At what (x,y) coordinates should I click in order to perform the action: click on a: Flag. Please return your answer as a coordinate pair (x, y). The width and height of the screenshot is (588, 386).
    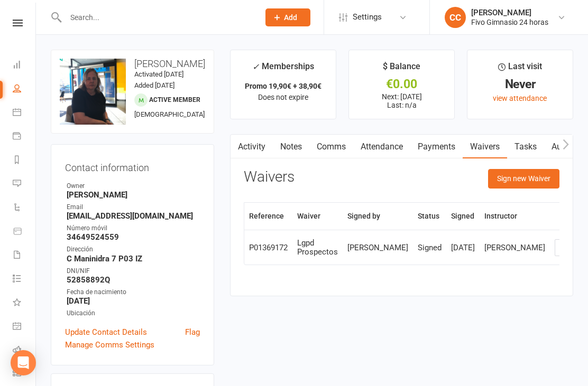
    Looking at the image, I should click on (192, 332).